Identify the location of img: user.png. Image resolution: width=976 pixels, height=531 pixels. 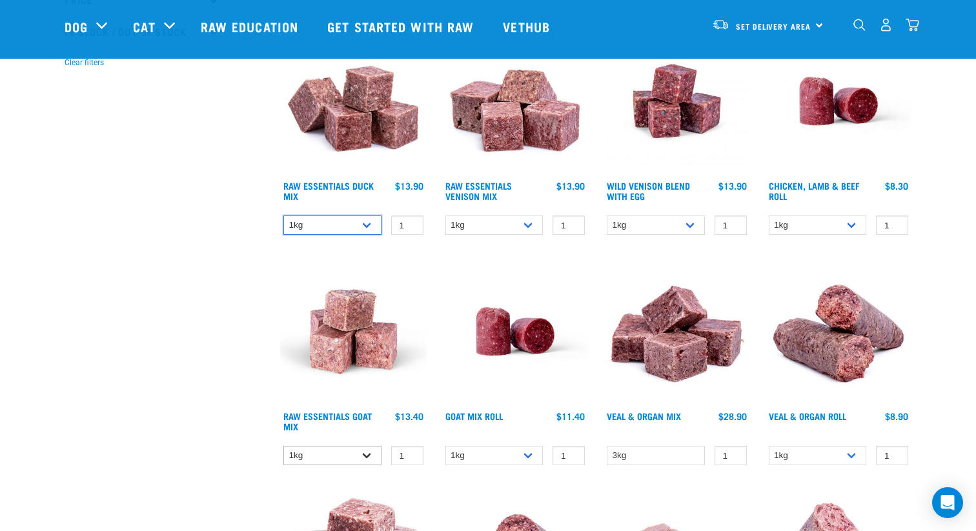
(886, 25).